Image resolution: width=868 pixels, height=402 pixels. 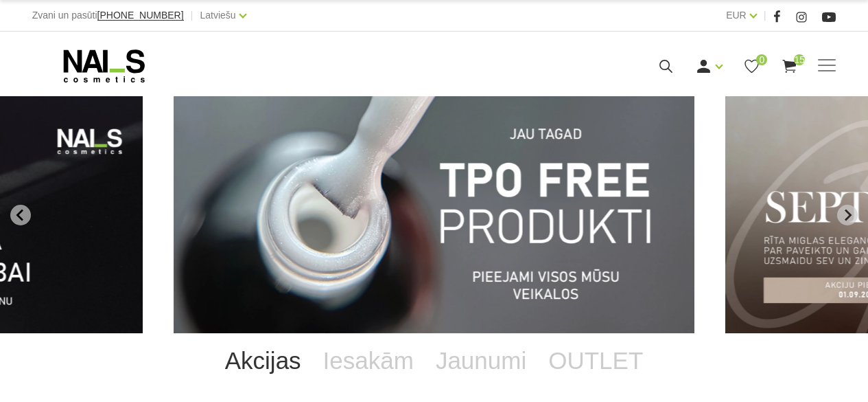 What do you see at coordinates (108, 15) in the screenshot?
I see `div: Zvani un pasūti` at bounding box center [108, 15].